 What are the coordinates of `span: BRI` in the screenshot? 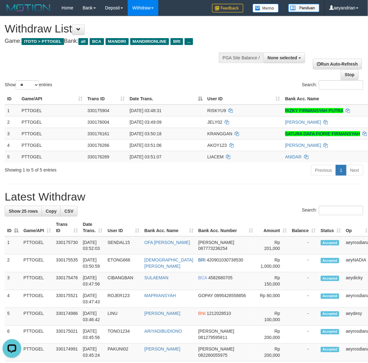 It's located at (176, 42).